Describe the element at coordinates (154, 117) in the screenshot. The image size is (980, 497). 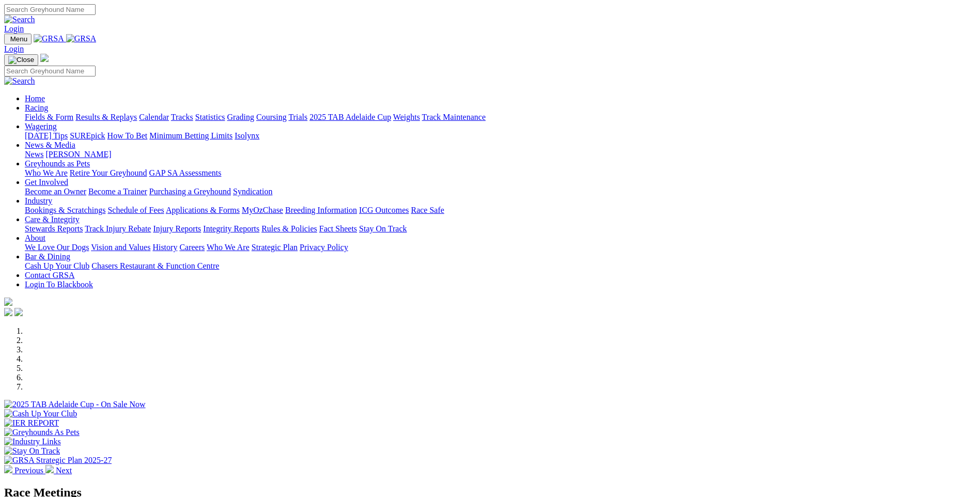
I see `a: Calendar` at that location.